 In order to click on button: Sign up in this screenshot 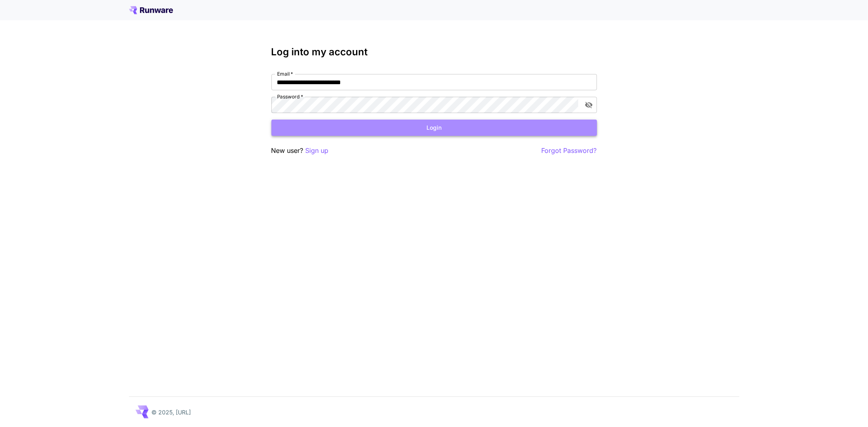, I will do `click(317, 151)`.